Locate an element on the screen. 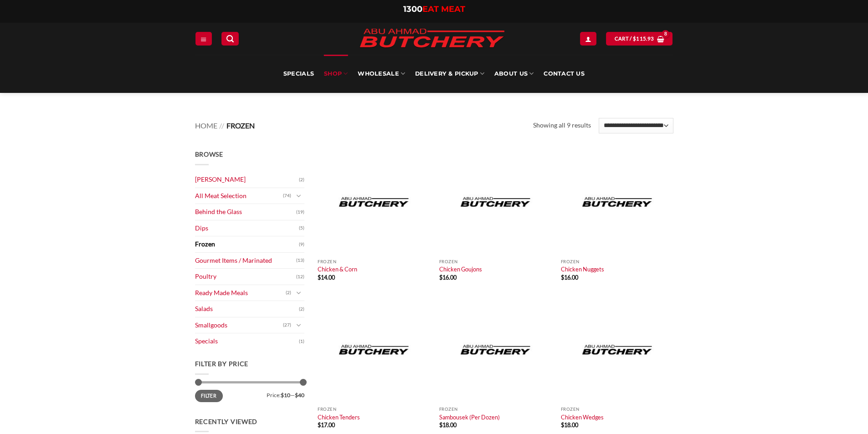 The height and width of the screenshot is (434, 868). span: Cart / is located at coordinates (635, 39).